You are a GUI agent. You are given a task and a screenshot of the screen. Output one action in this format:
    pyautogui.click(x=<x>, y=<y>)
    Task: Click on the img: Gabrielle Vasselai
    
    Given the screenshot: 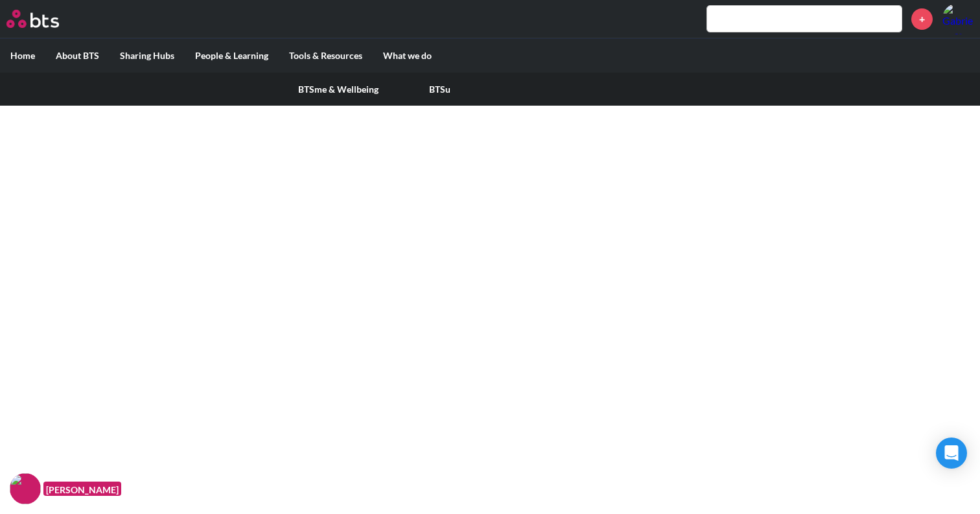 What is the action you would take?
    pyautogui.click(x=958, y=19)
    